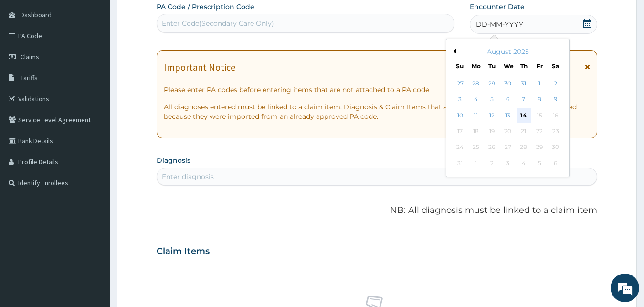  I want to click on div: Not available Thursday, August 28th, 2025, so click(524, 147).